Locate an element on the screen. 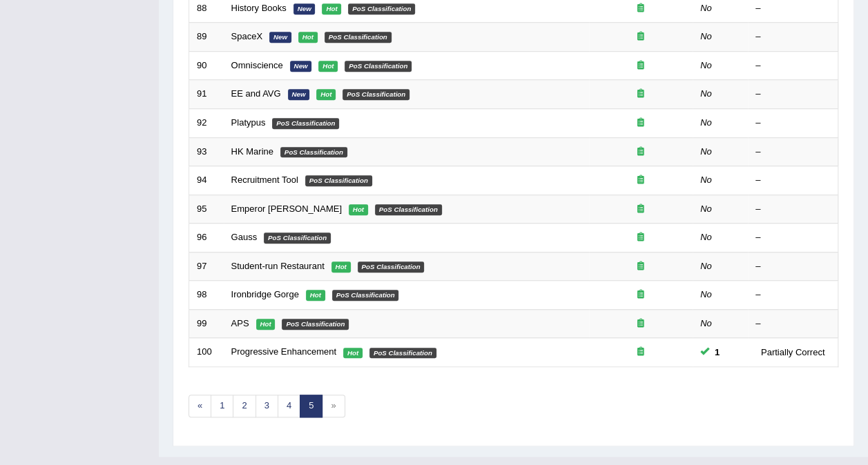  td: 93 is located at coordinates (207, 152).